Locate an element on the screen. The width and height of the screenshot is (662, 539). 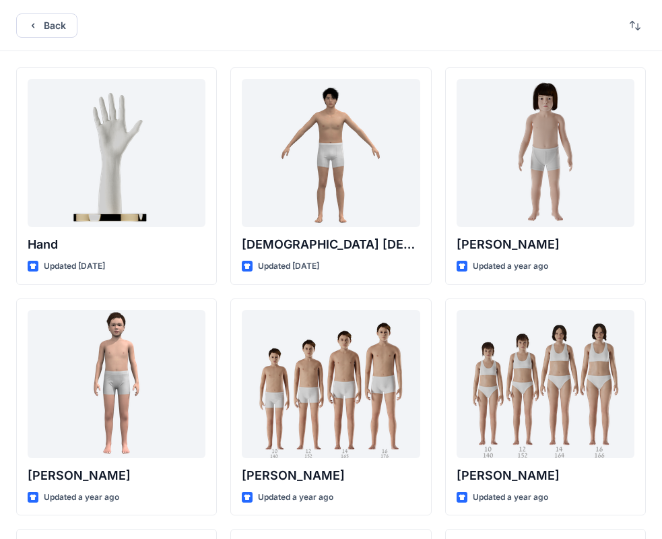
p: Hand is located at coordinates (117, 244).